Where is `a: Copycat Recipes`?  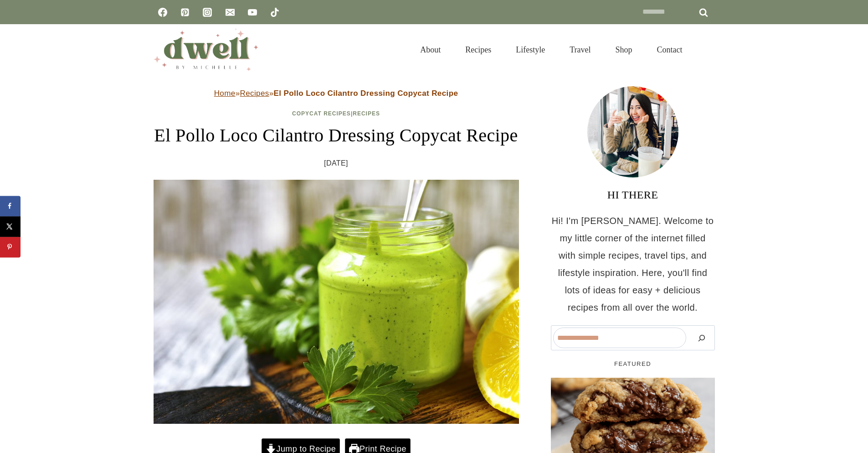
a: Copycat Recipes is located at coordinates (322, 113).